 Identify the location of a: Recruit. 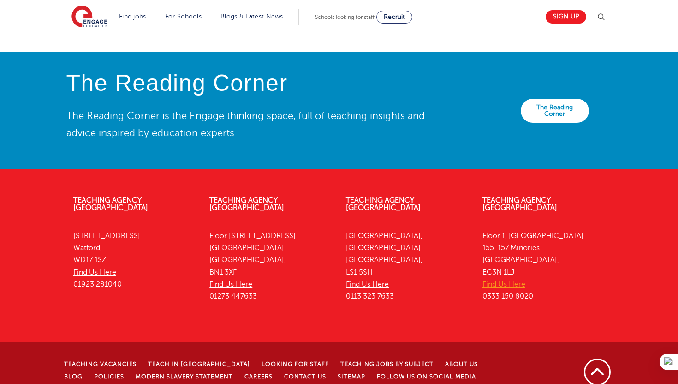
(394, 17).